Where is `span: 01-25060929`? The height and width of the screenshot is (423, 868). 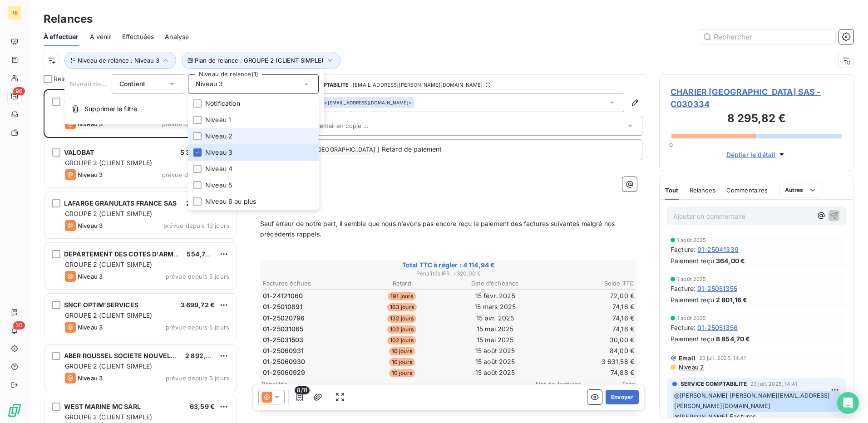
span: 01-25060929 is located at coordinates (284, 372).